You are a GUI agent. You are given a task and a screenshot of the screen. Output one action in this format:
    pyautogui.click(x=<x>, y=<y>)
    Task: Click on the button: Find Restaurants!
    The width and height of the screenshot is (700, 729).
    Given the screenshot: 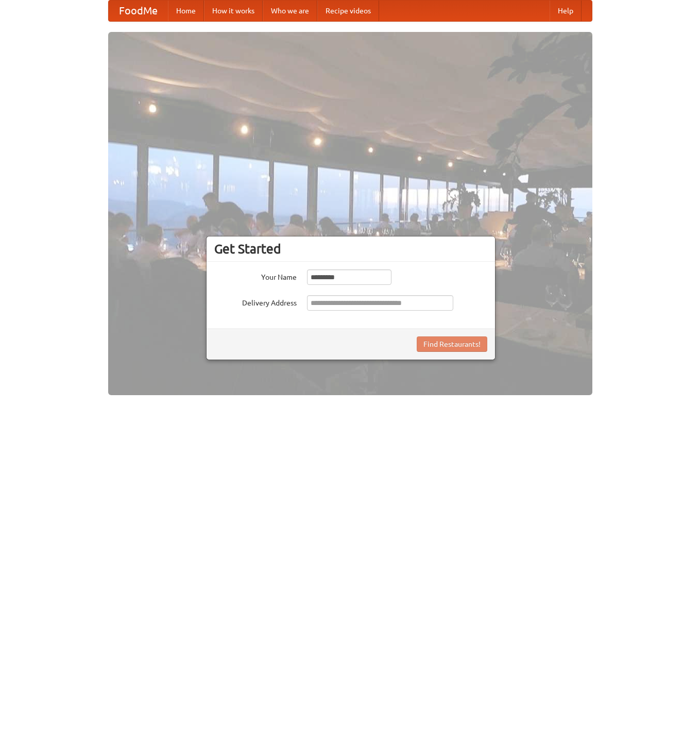 What is the action you would take?
    pyautogui.click(x=451, y=344)
    